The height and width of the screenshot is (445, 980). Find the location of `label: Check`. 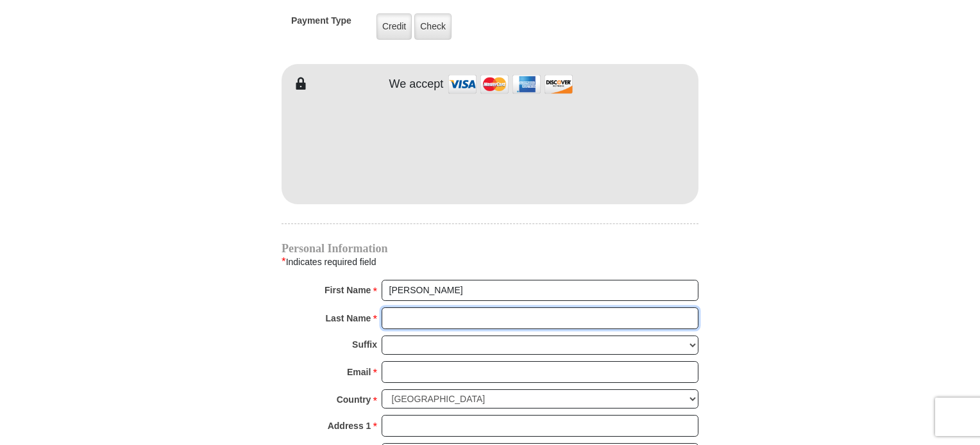

label: Check is located at coordinates (433, 26).